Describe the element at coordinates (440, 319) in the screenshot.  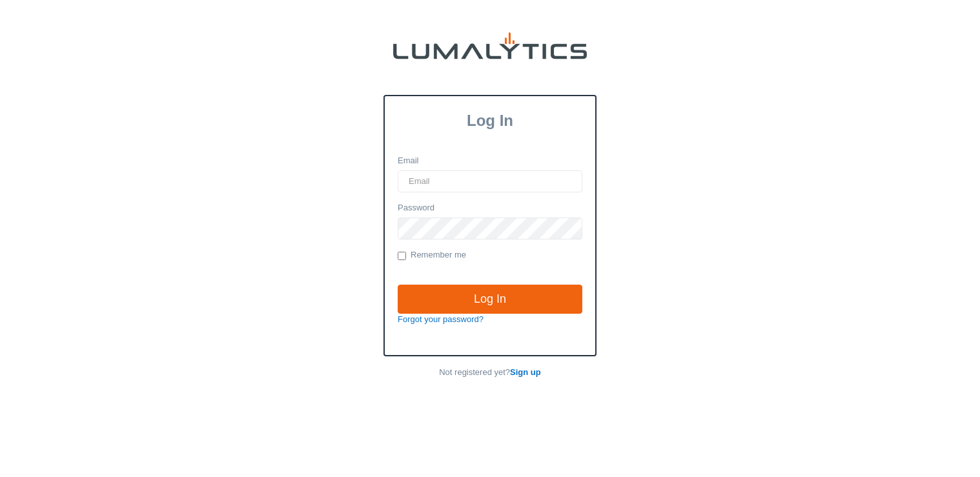
I see `a: Forgot your password?` at that location.